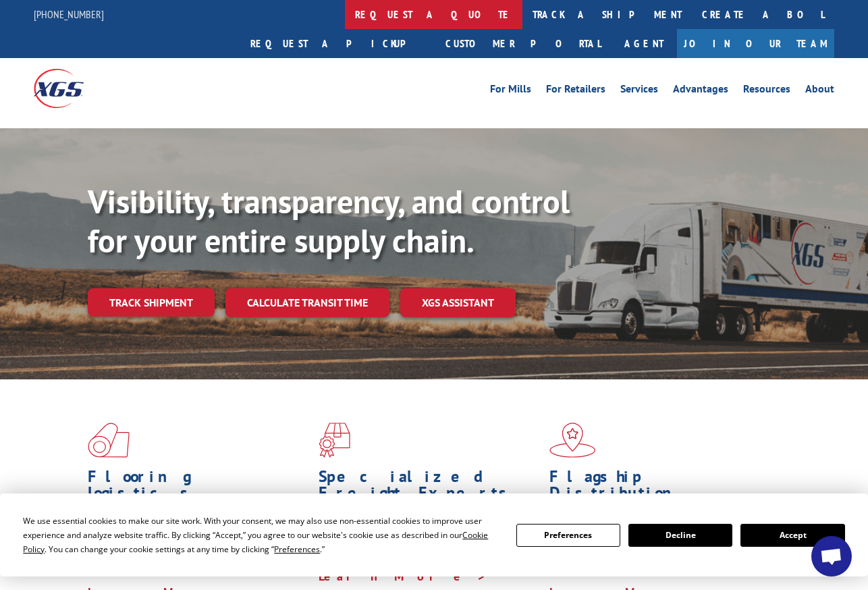 The image size is (868, 590). Describe the element at coordinates (820, 91) in the screenshot. I see `a: About` at that location.